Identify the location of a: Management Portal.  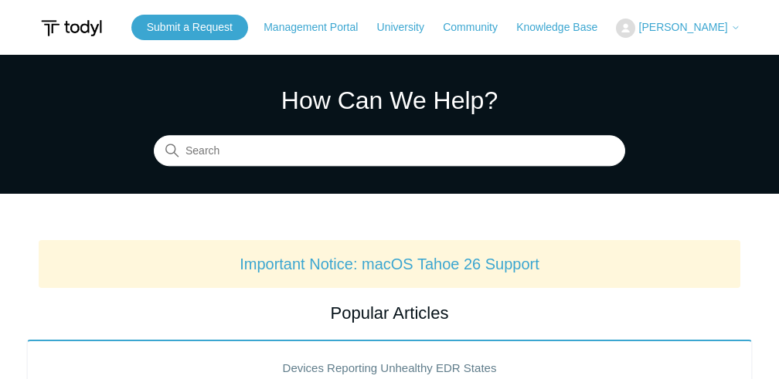
(318, 27).